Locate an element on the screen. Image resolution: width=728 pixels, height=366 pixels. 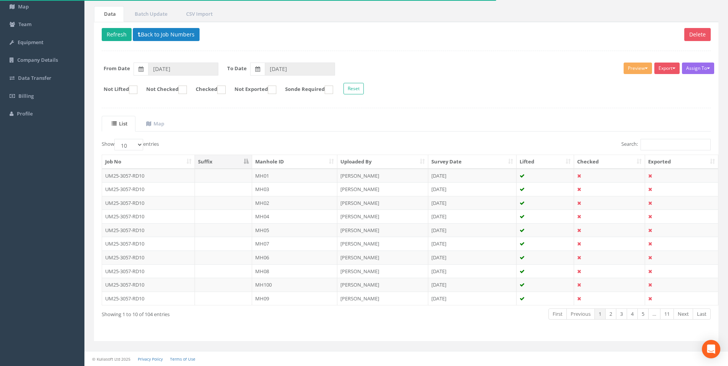
th: Job No: activate to sort column ascending is located at coordinates (148, 162).